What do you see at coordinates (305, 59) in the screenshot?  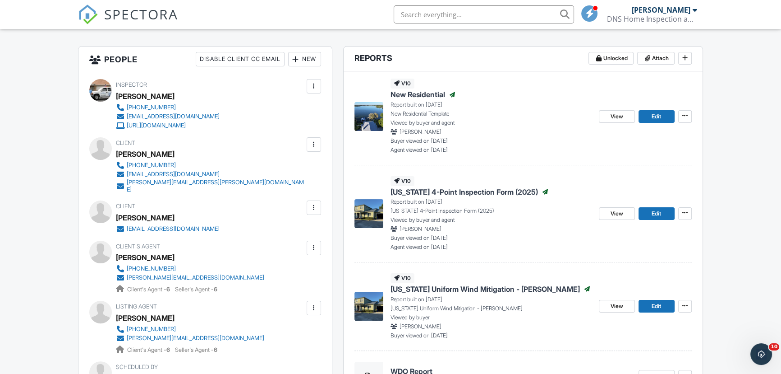 I see `div: New` at bounding box center [305, 59].